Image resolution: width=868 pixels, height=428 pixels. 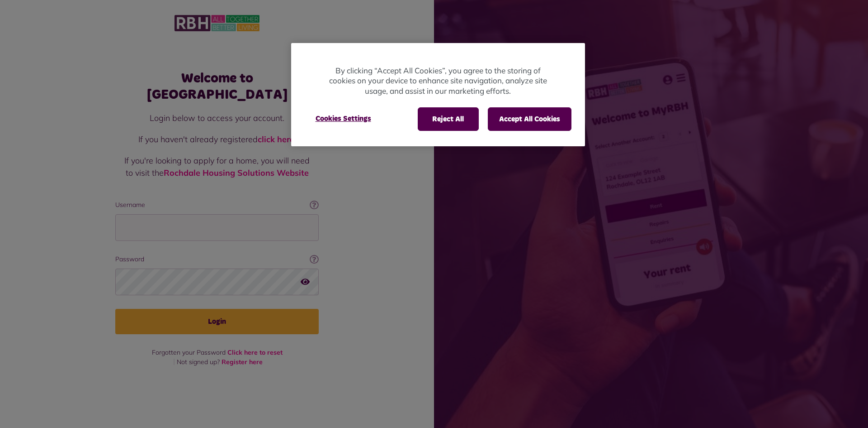 I want to click on button: Accept All Cookies, so click(x=529, y=119).